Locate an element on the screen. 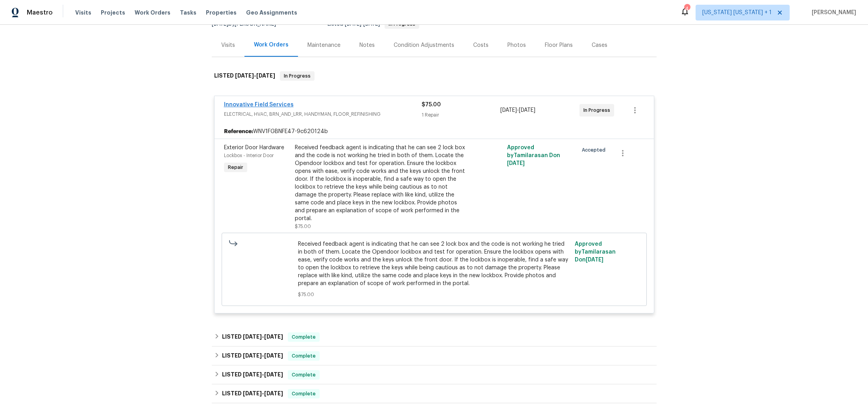  span: Properties is located at coordinates (221, 12).